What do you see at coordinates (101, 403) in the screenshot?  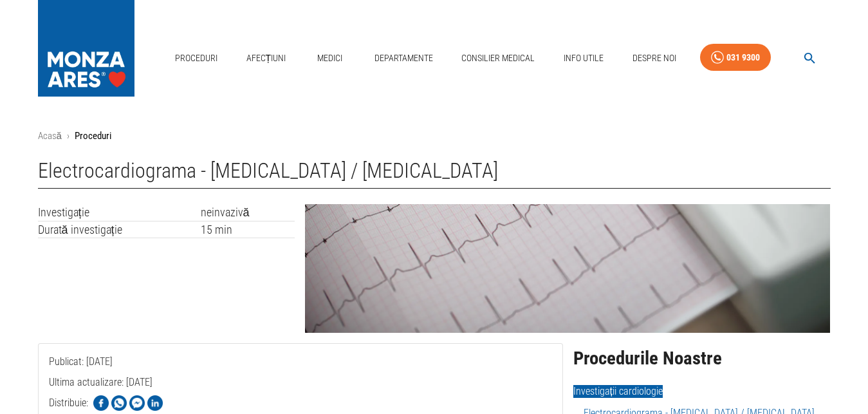 I see `img: Share on Facebook` at bounding box center [101, 403].